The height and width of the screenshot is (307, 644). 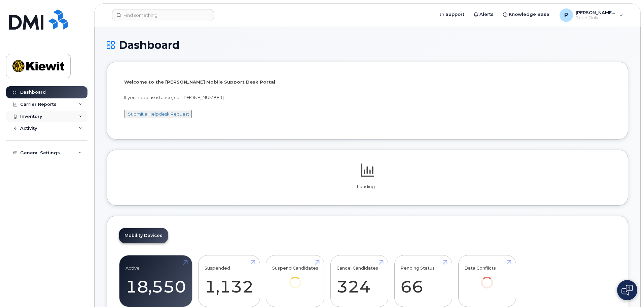 I want to click on h1: Dashboard, so click(x=367, y=45).